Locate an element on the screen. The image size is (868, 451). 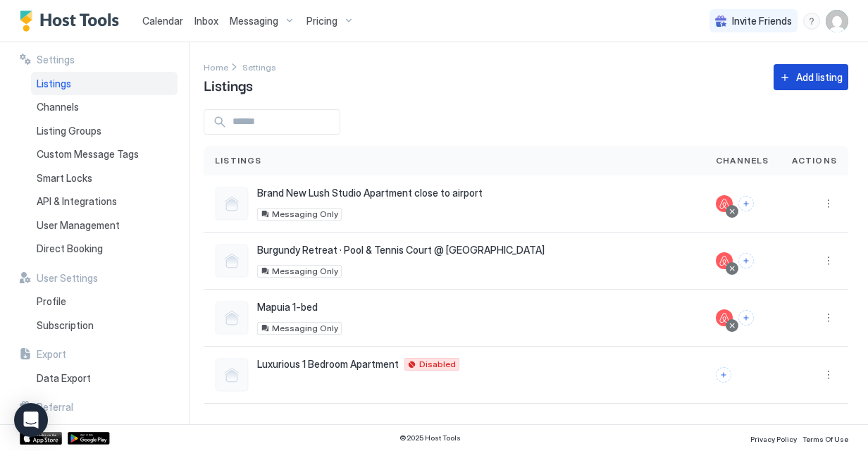
span: Smart Locks is located at coordinates (64, 178).